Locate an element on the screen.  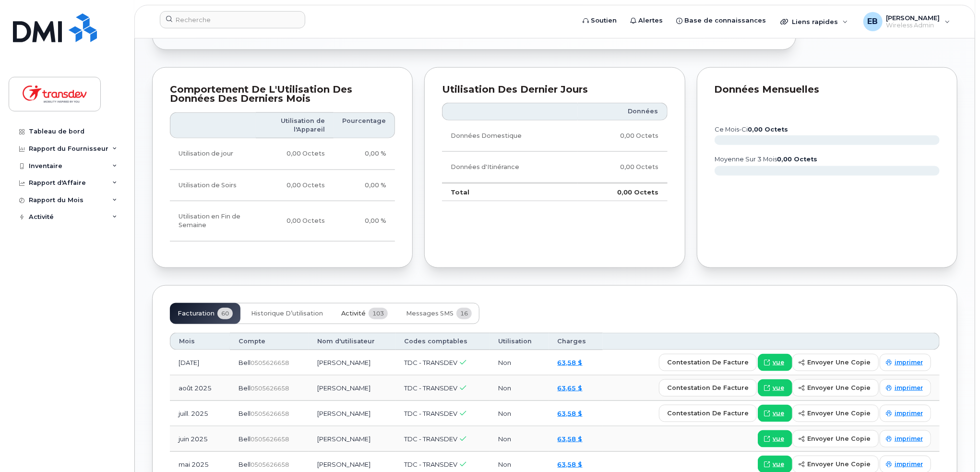
th: Pourcentage is located at coordinates (364, 125).